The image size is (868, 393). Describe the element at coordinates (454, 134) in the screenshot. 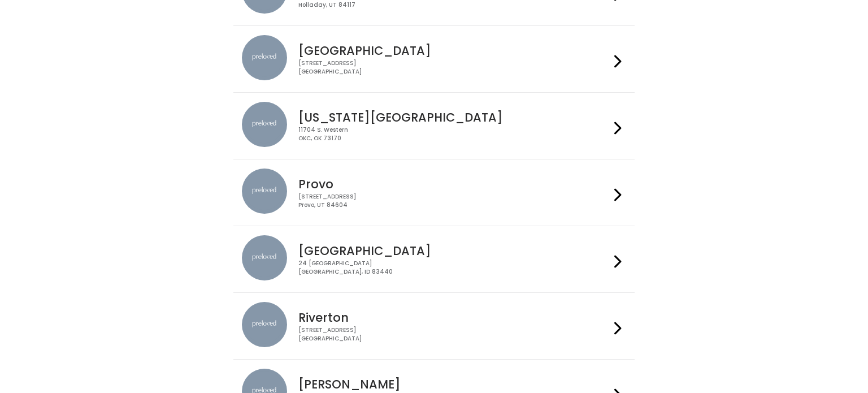

I see `div: 11704 S. Western OKC, OK 73170` at that location.